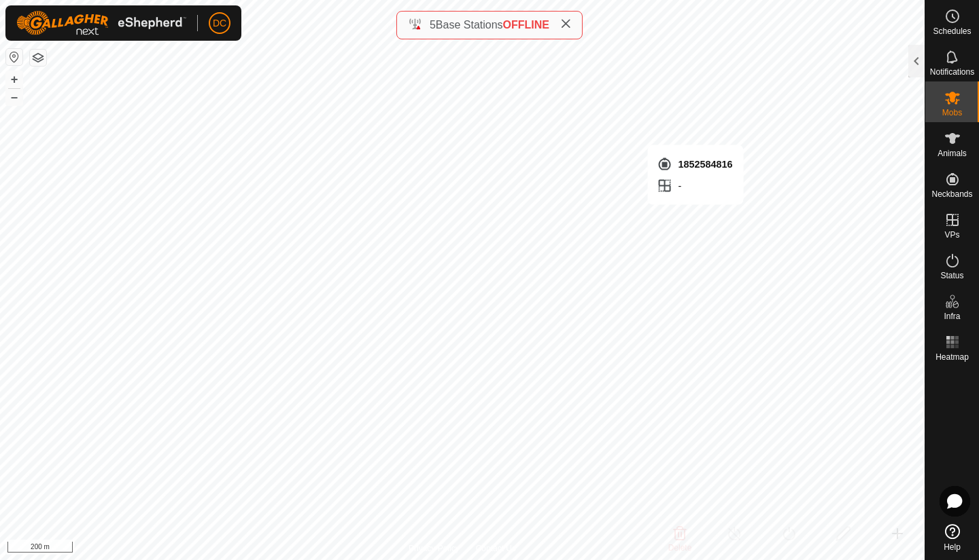 This screenshot has height=560, width=979. Describe the element at coordinates (495, 549) in the screenshot. I see `a: Contact Us` at that location.